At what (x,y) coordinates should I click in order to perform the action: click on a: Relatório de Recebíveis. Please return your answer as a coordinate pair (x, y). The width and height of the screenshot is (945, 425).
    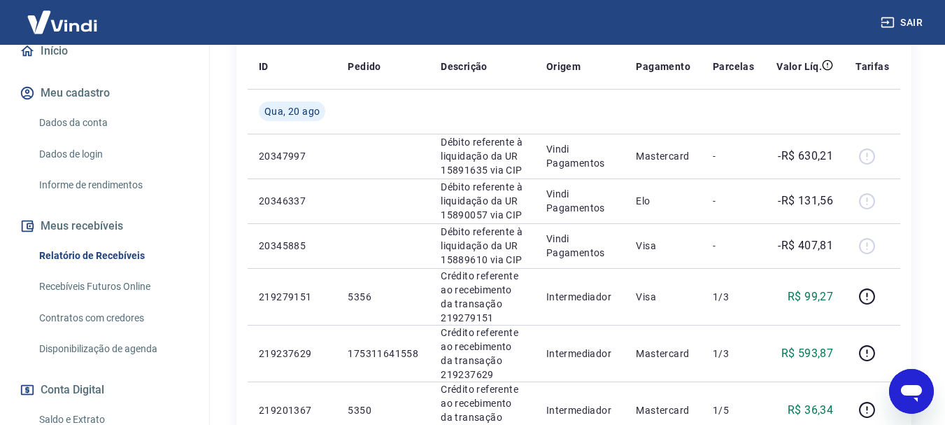
    Looking at the image, I should click on (113, 255).